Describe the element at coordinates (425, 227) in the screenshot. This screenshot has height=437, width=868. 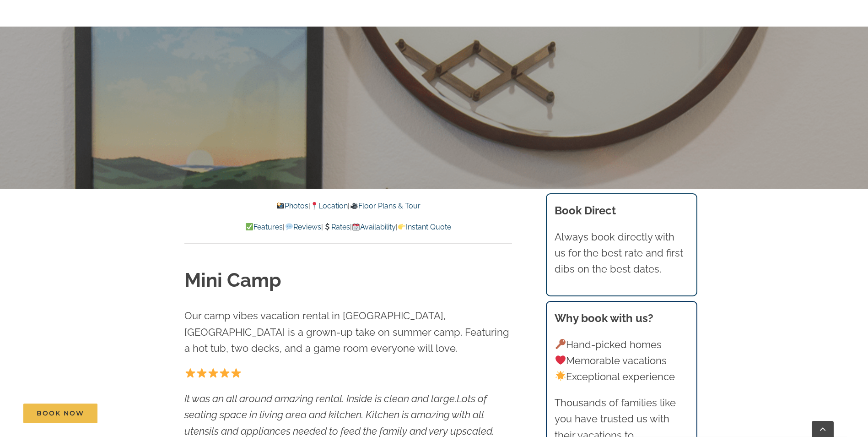
I see `a: Instant Quote` at that location.